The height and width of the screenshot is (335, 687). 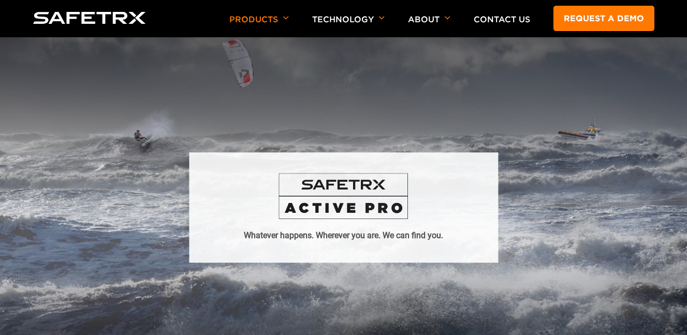 What do you see at coordinates (343, 236) in the screenshot?
I see `h1: Whatever happens. Wherever you are. We can find you.` at bounding box center [343, 236].